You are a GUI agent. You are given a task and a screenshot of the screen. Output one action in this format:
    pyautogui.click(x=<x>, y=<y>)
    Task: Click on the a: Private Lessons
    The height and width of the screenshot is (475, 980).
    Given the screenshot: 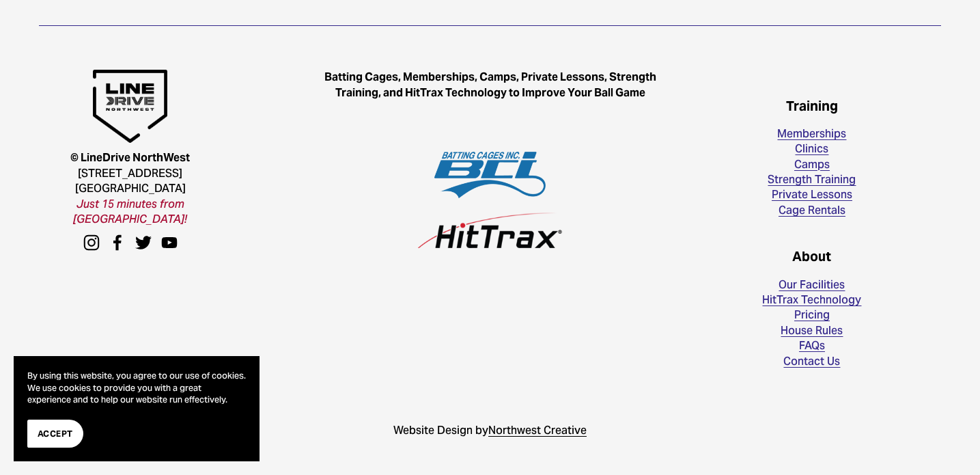 What is the action you would take?
    pyautogui.click(x=812, y=195)
    